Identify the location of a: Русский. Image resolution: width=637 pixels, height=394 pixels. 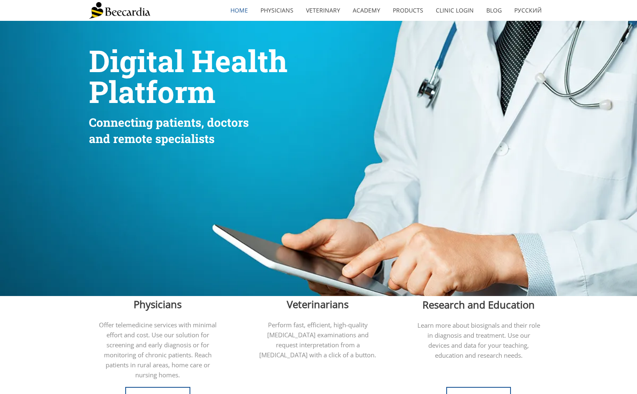
(528, 10).